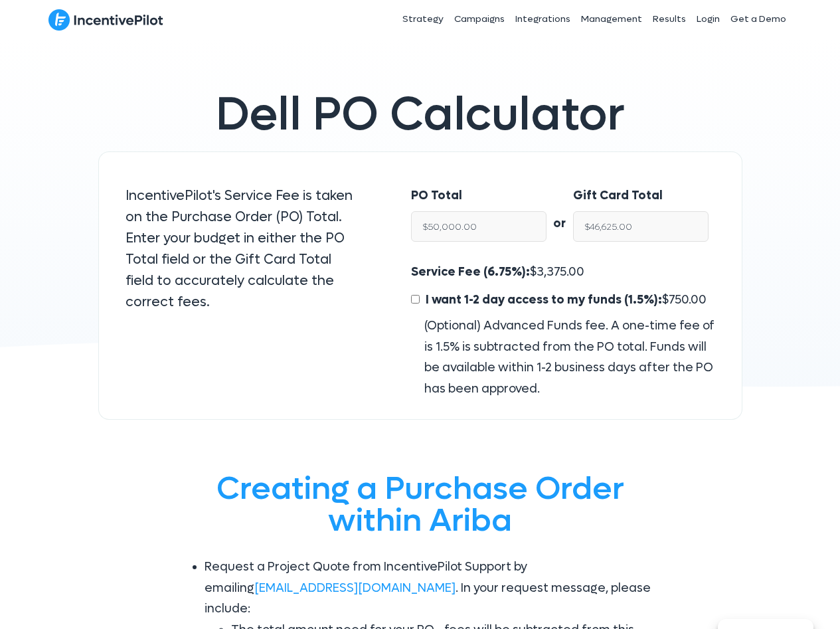 The height and width of the screenshot is (629, 840). I want to click on a: Results, so click(669, 19).